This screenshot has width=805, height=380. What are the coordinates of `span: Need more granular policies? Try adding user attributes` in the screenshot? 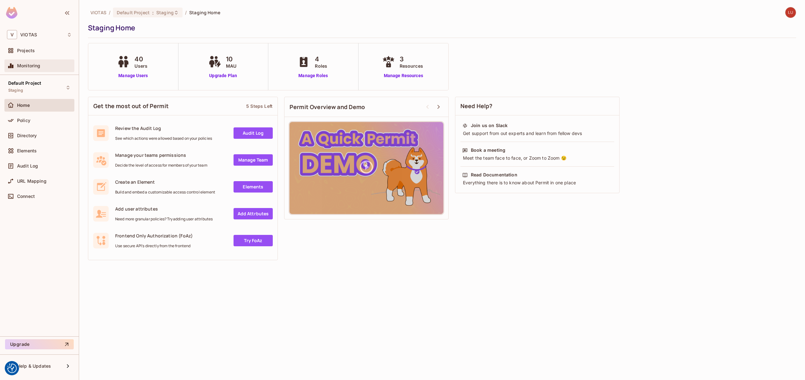 It's located at (164, 219).